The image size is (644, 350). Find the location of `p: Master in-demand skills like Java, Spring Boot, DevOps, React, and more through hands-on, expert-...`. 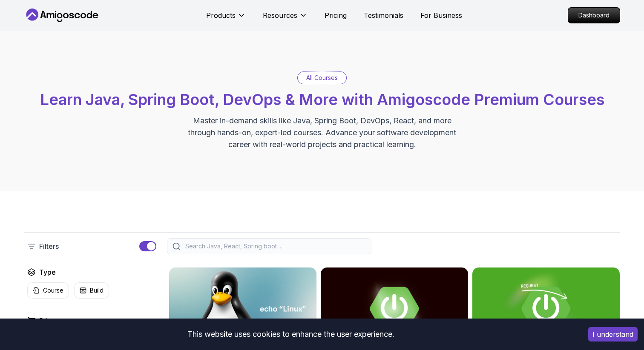

p: Master in-demand skills like Java, Spring Boot, DevOps, React, and more through hands-on, expert-... is located at coordinates (322, 133).